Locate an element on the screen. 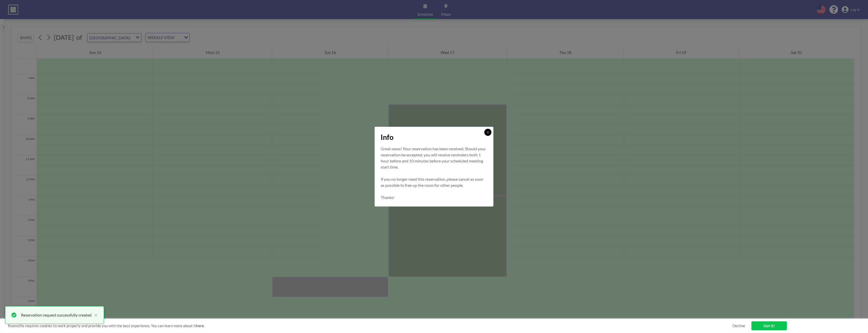 This screenshot has height=333, width=868. div: Reservation request successfully created is located at coordinates (56, 315).